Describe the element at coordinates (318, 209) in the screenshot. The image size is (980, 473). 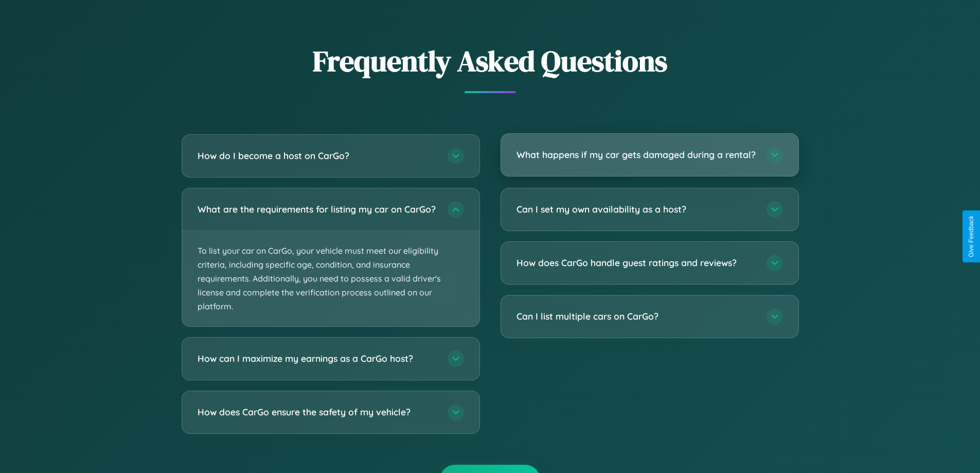
I see `h3: What are the requirements for listing my car on CarGo?` at that location.